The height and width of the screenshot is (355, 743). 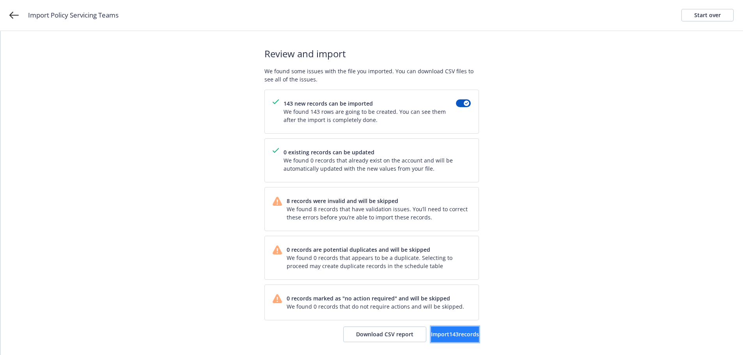 What do you see at coordinates (378, 249) in the screenshot?
I see `span: 0 records are potential duplicates and will be skipped` at bounding box center [378, 249].